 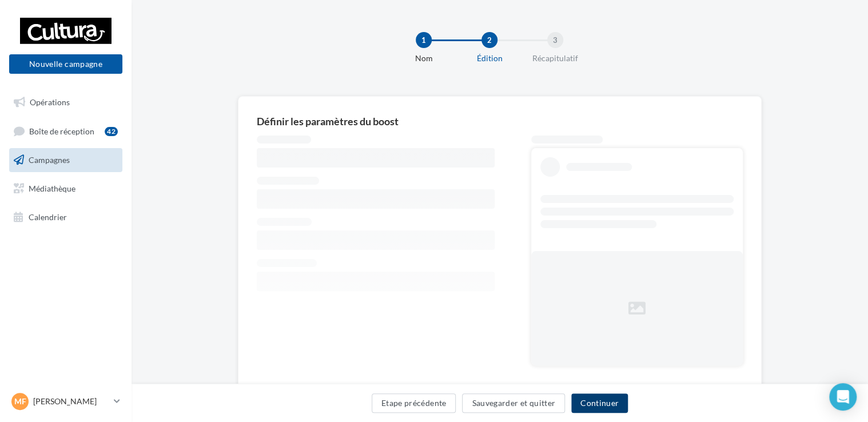 I want to click on div: Open Intercom Messenger, so click(x=842, y=397).